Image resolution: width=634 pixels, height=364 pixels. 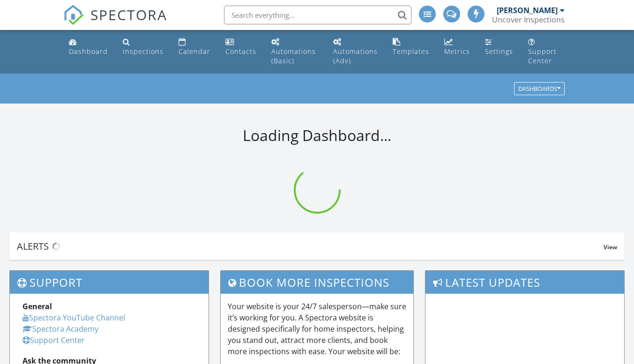 What do you see at coordinates (294, 55) in the screenshot?
I see `div: Automations (Basic)` at bounding box center [294, 55].